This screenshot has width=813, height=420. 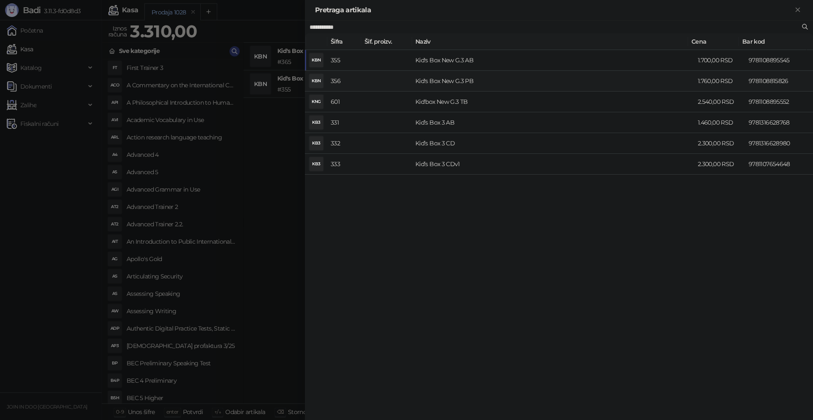 I want to click on td: 331, so click(x=344, y=122).